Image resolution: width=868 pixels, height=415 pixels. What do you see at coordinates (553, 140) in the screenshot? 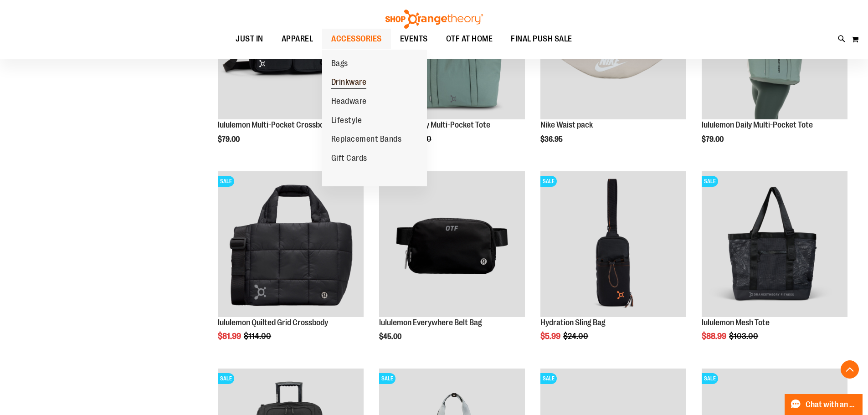
I see `span: $36.95` at bounding box center [553, 140].